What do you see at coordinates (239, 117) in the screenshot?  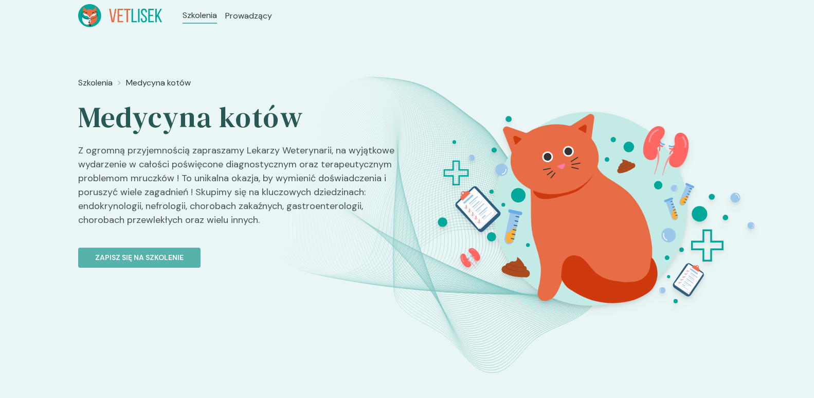 I see `h2: Medycyna kotów` at bounding box center [239, 117].